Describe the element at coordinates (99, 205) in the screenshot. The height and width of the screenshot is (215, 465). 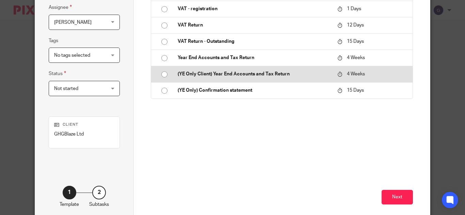
I see `p: Subtasks` at that location.